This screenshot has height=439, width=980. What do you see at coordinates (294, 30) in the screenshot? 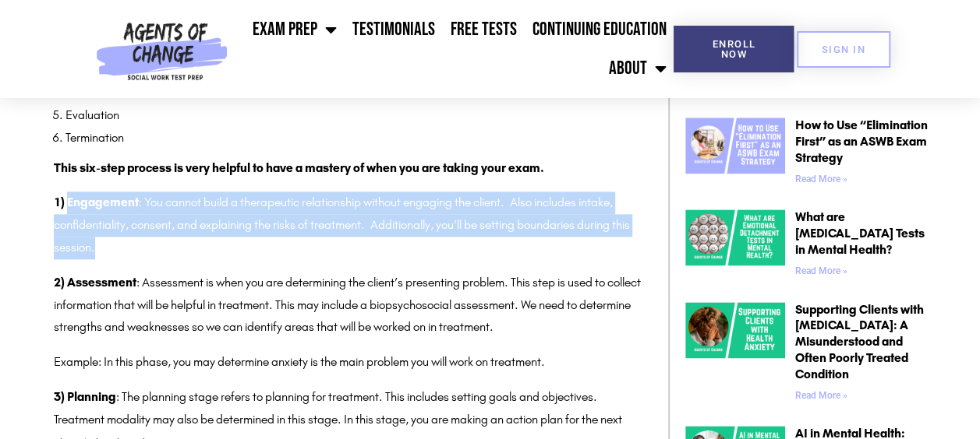
I see `a: Exam Prep` at bounding box center [294, 30].